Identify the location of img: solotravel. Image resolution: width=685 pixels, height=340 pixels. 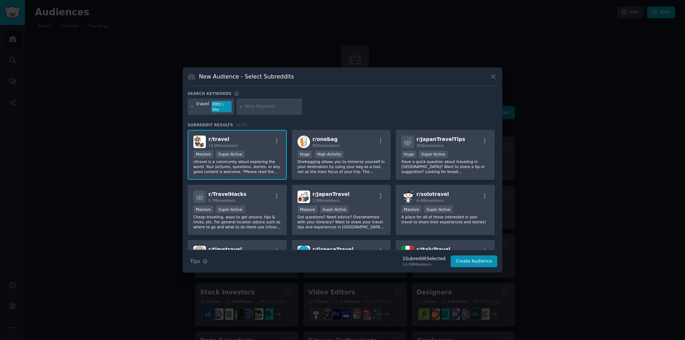
(408, 197).